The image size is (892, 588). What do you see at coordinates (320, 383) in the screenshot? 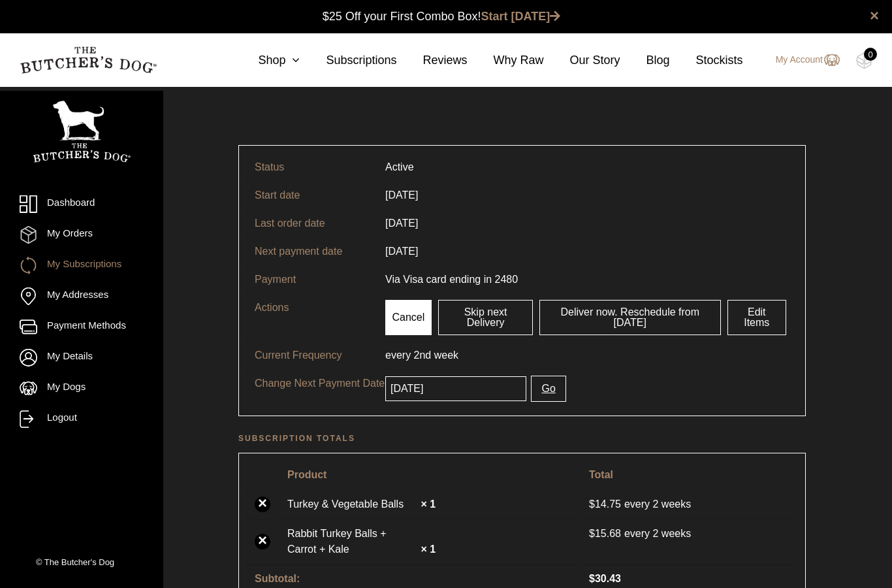
I see `p: Change Next Payment Date` at bounding box center [320, 383].